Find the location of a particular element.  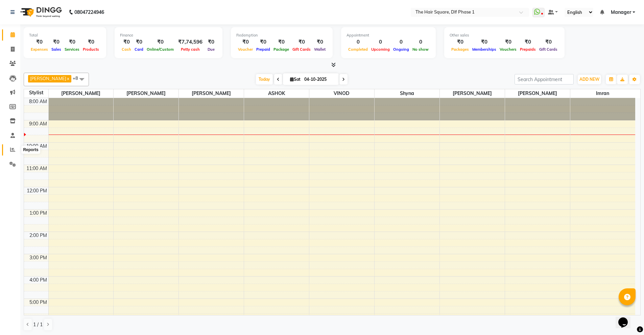

span: Petty cash is located at coordinates (190, 50).